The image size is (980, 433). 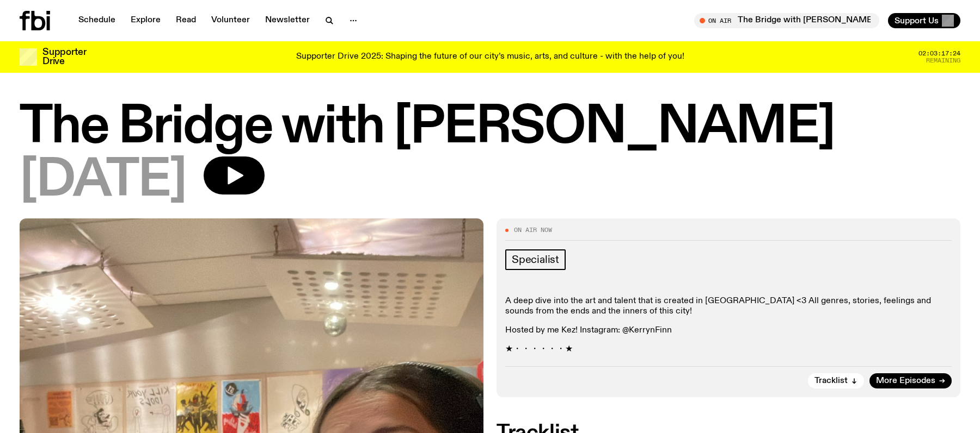 What do you see at coordinates (905, 381) in the screenshot?
I see `span: More Episodes` at bounding box center [905, 381].